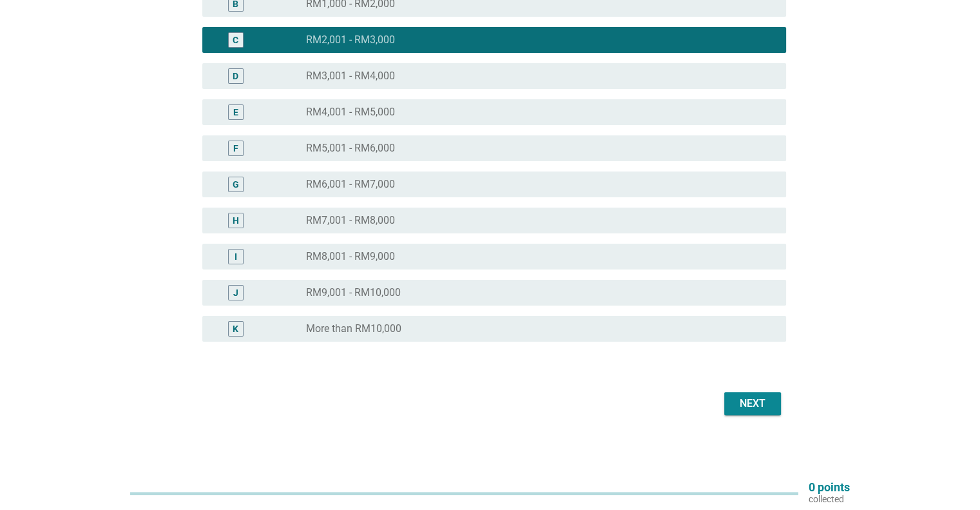  What do you see at coordinates (235, 40) in the screenshot?
I see `div: C` at bounding box center [235, 40].